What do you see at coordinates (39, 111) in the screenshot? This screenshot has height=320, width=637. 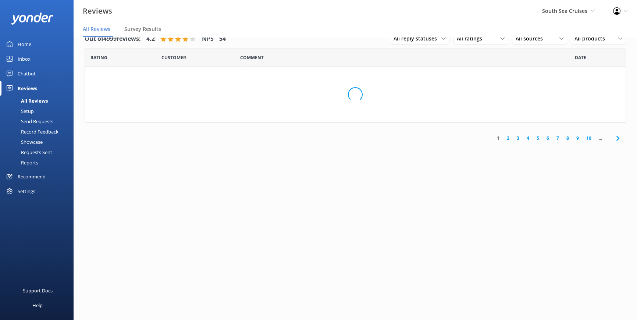 I see `a: Setup` at bounding box center [39, 111].